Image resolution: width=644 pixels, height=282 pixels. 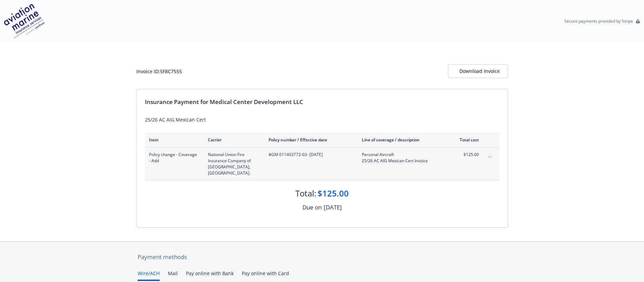 I want to click on button: Wire/ACH, so click(x=149, y=276).